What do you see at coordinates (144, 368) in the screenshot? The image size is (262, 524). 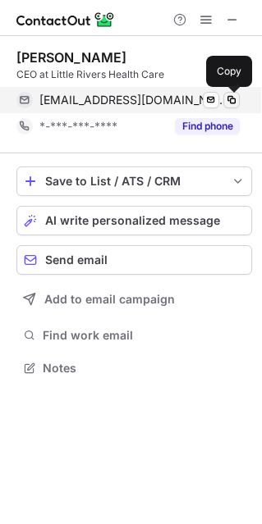 I see `span: Notes` at bounding box center [144, 368].